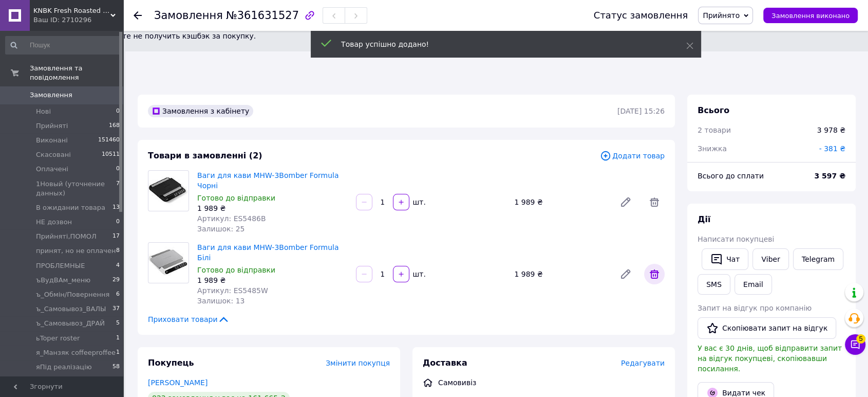 The image size is (868, 397). I want to click on img: Ваги для кави MHW-3Bomber Formula Білі, so click(169, 263).